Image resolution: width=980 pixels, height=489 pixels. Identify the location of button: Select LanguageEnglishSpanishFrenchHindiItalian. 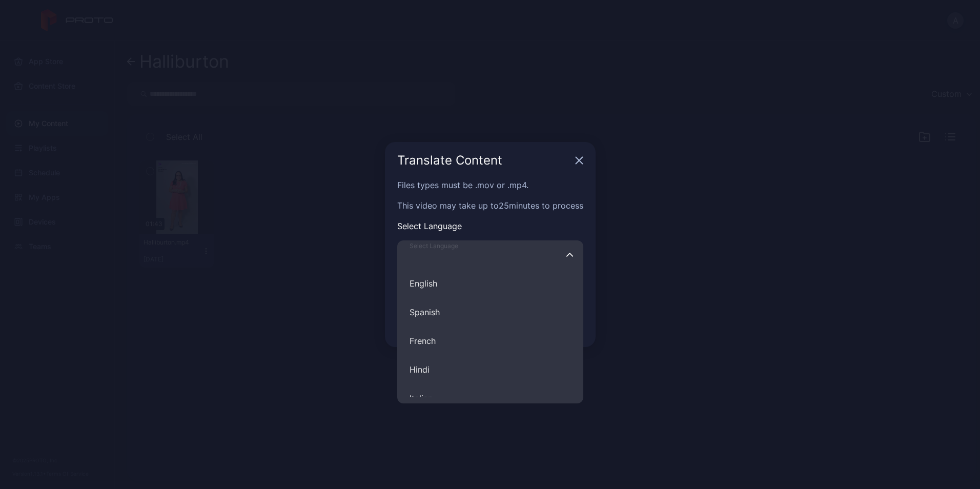
(570, 255).